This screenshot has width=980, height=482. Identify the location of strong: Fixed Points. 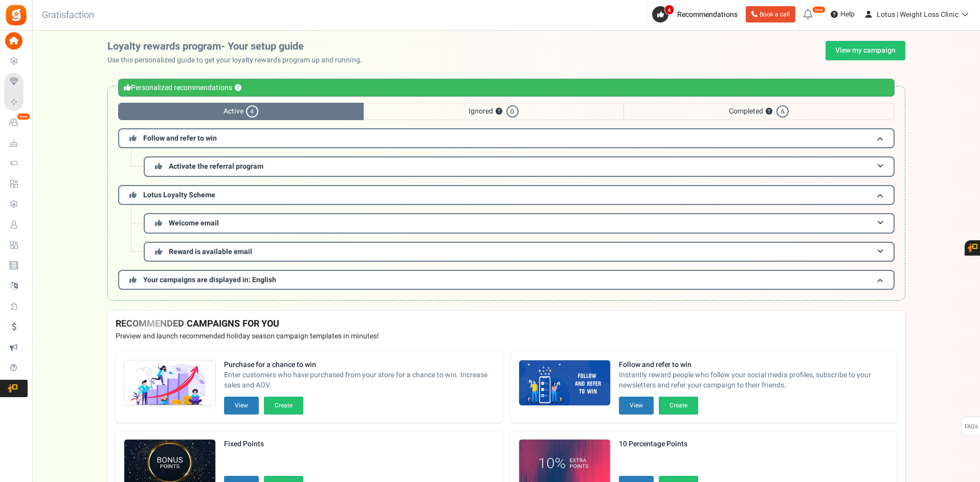
(264, 444).